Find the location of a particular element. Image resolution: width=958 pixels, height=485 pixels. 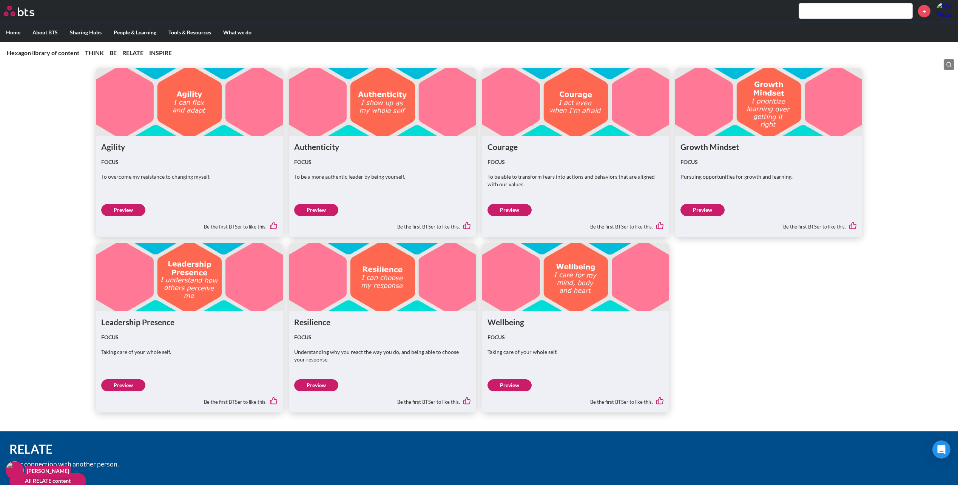

div: Open Intercom Messenger is located at coordinates (942, 449).